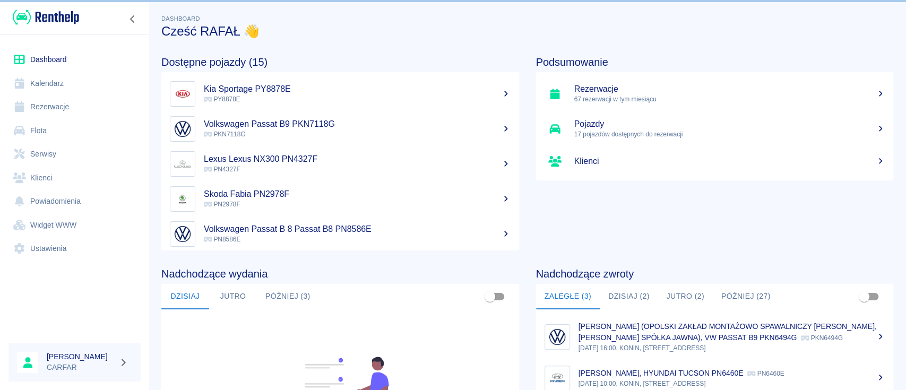 Image resolution: width=906 pixels, height=390 pixels. What do you see at coordinates (340, 94) in the screenshot?
I see `a: ImageKia Sportage PY8878E PY8878E` at bounding box center [340, 94].